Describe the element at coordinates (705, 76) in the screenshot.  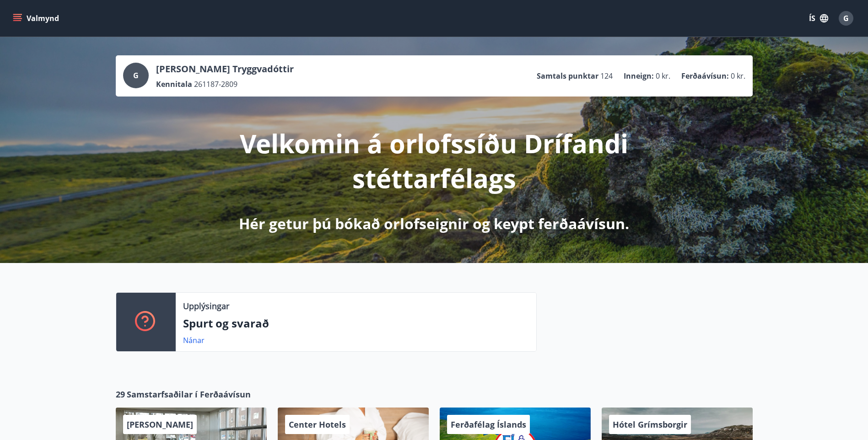
I see `p: Ferðaávísun :` at that location.